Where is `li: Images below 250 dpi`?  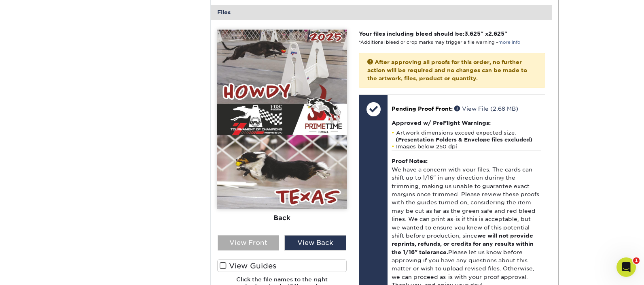 li: Images below 250 dpi is located at coordinates (466, 147).